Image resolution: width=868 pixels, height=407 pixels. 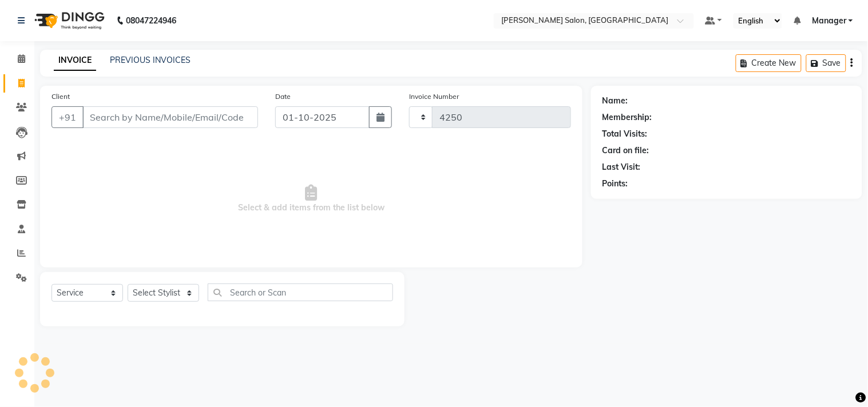 What do you see at coordinates (826, 63) in the screenshot?
I see `button: Save` at bounding box center [826, 63].